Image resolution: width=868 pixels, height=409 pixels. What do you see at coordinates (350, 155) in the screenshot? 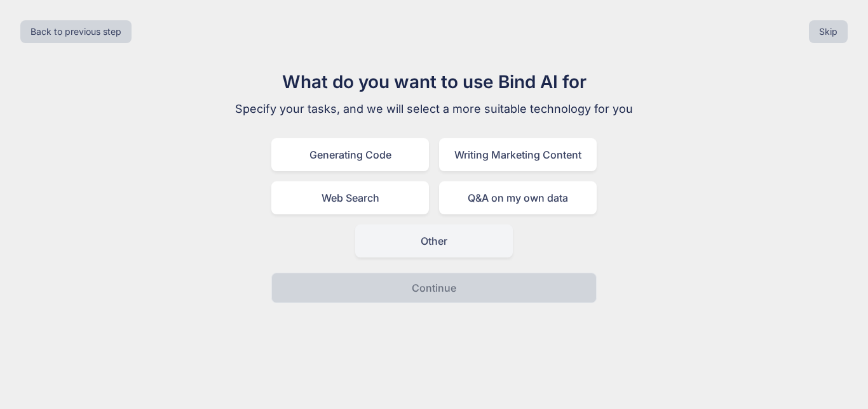
I see `div: Generating Code` at bounding box center [350, 155].